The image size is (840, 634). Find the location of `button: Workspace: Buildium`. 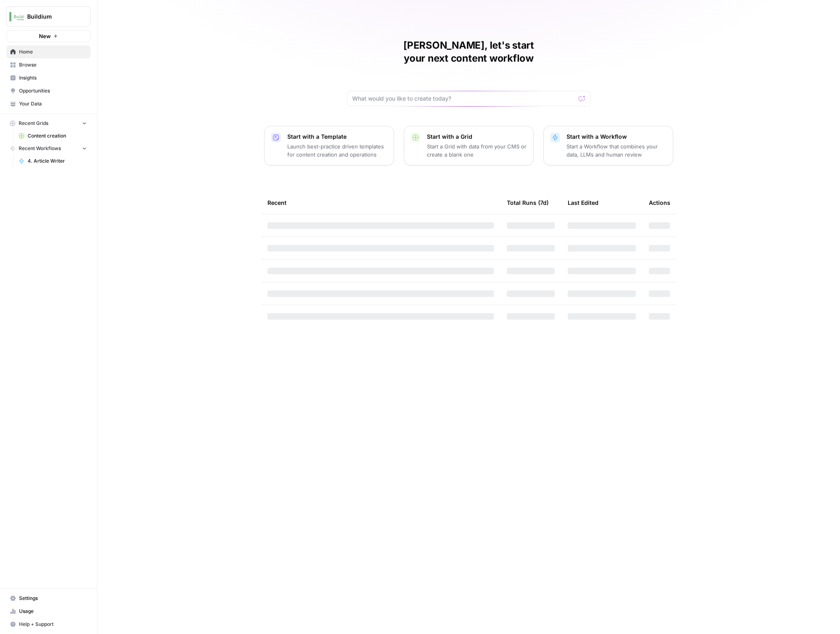

button: Workspace: Buildium is located at coordinates (48, 16).